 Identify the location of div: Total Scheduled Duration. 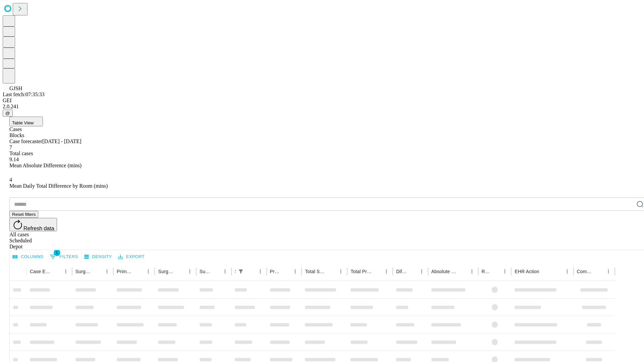
(315, 271).